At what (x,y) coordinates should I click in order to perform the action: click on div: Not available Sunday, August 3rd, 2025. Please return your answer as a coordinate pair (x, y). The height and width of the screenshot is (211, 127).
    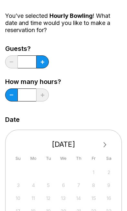
    Looking at the image, I should click on (18, 185).